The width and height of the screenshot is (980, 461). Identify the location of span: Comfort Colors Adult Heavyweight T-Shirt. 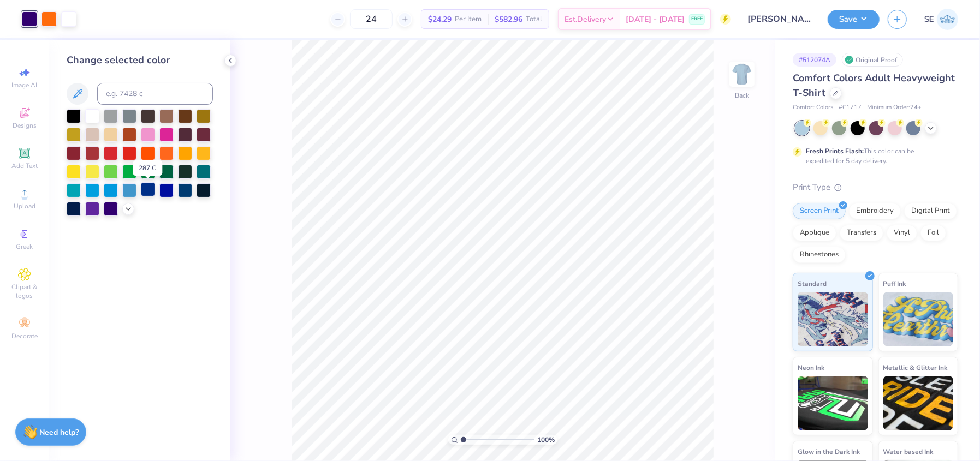
(874, 85).